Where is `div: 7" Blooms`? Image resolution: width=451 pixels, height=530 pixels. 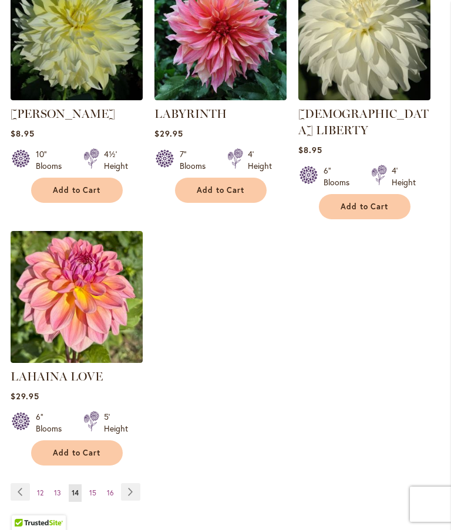 div: 7" Blooms is located at coordinates (196, 160).